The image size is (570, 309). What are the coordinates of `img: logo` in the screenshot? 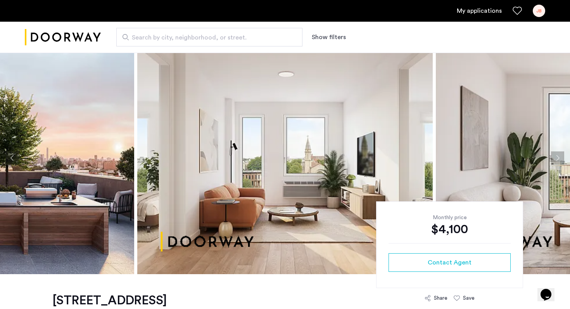 It's located at (63, 37).